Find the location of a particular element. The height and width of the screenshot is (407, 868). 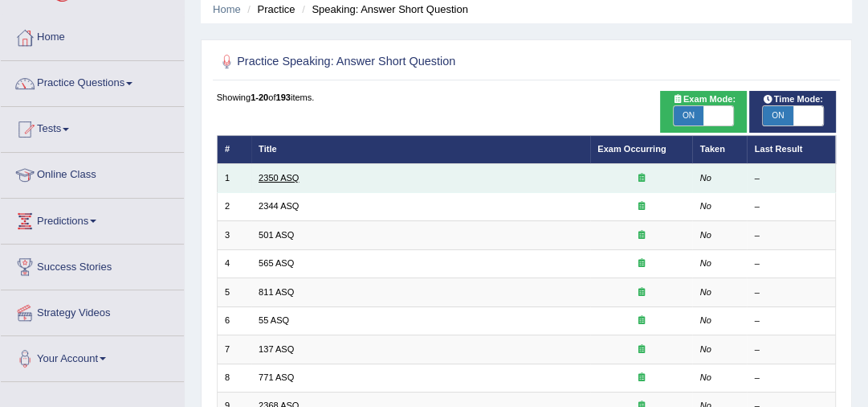

div: Show exams occurring in exams is located at coordinates (703, 111).